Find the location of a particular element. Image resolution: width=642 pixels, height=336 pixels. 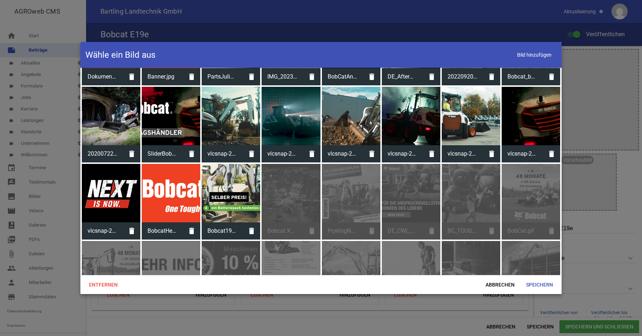

span: DE_Aftermarket promotion_herospot static banner_2500x1058_January_February.jpg is located at coordinates (402, 77).